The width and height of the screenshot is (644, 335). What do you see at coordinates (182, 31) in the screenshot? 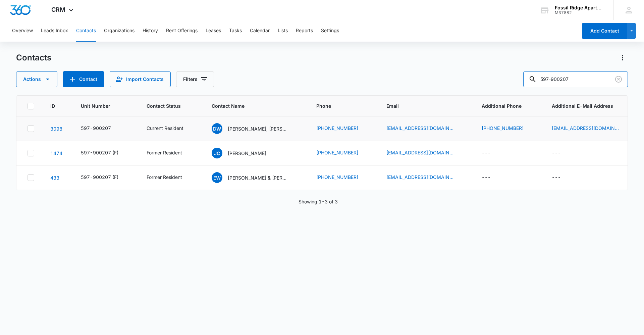
I see `button: Rent Offerings` at bounding box center [182, 31].